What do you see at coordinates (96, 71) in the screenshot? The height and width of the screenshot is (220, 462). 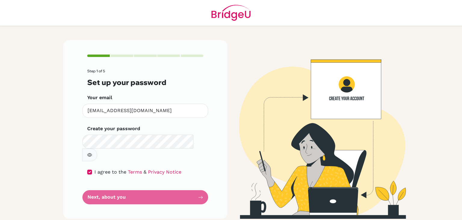 I see `span: Step 1 of 5` at bounding box center [96, 71].